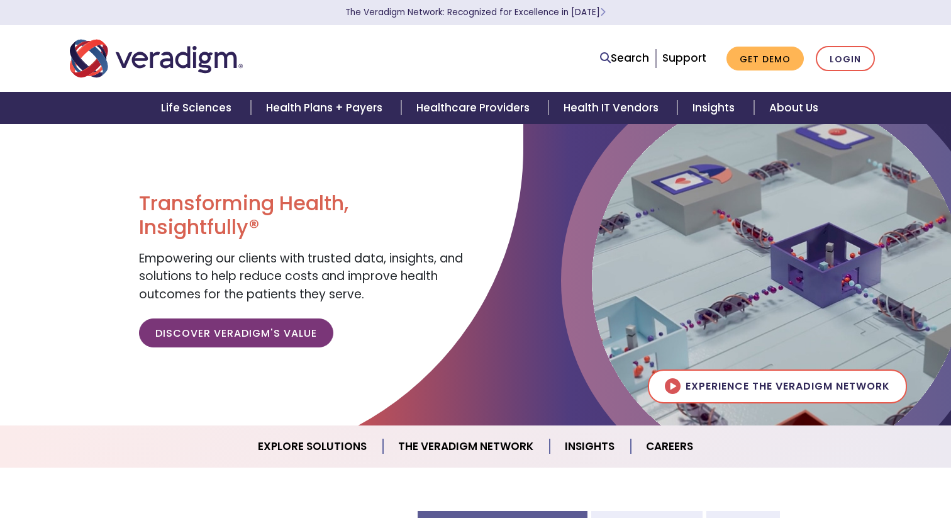 The height and width of the screenshot is (518, 951). Describe the element at coordinates (625, 58) in the screenshot. I see `a: Search` at that location.